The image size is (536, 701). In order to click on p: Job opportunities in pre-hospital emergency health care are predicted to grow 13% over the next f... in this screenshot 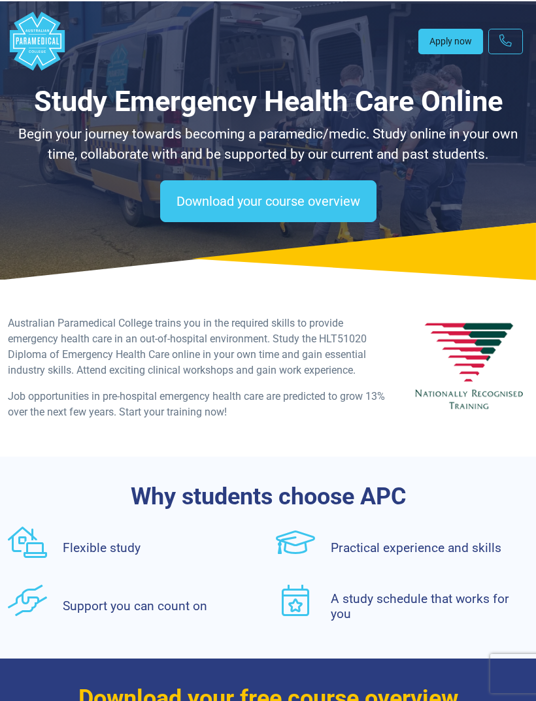, I will do `click(201, 403)`.